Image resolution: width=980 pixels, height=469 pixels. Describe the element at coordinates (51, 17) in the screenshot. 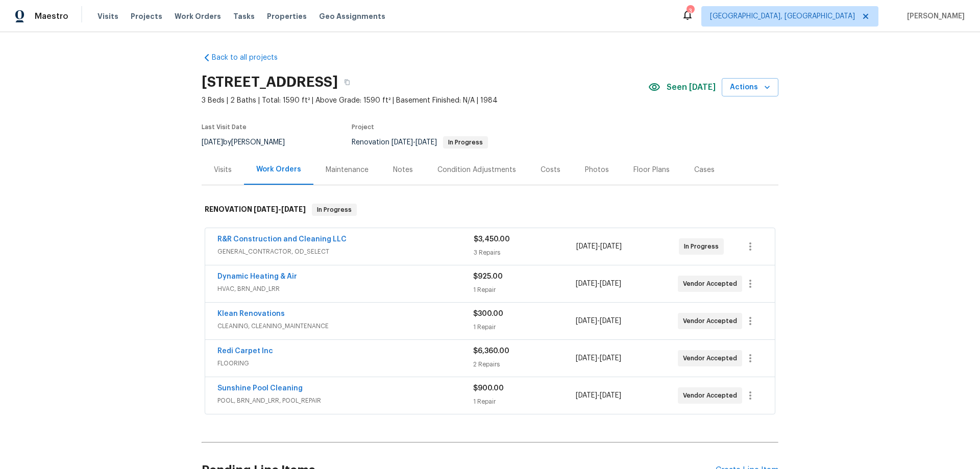

I see `span: Maestro` at that location.